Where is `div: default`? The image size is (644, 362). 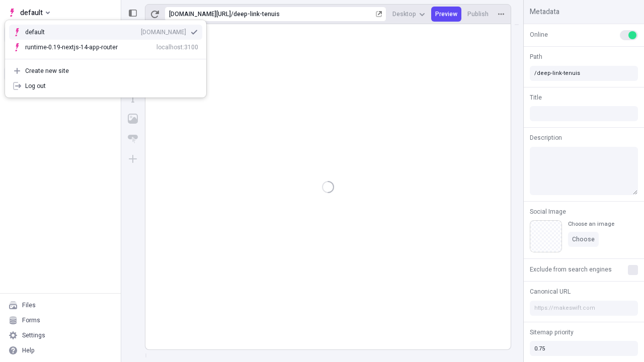
div: default is located at coordinates (43, 32).